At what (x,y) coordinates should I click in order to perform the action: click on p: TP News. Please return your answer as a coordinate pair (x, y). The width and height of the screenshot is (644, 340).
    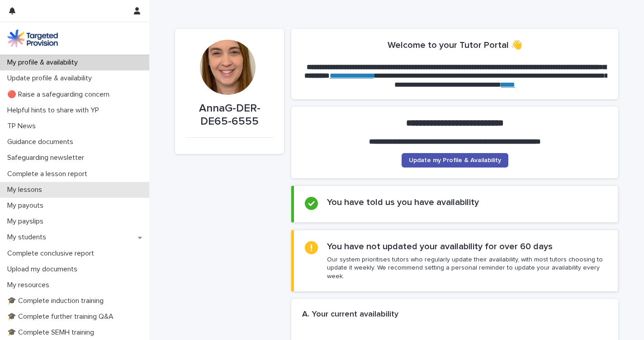
    Looking at the image, I should click on (23, 126).